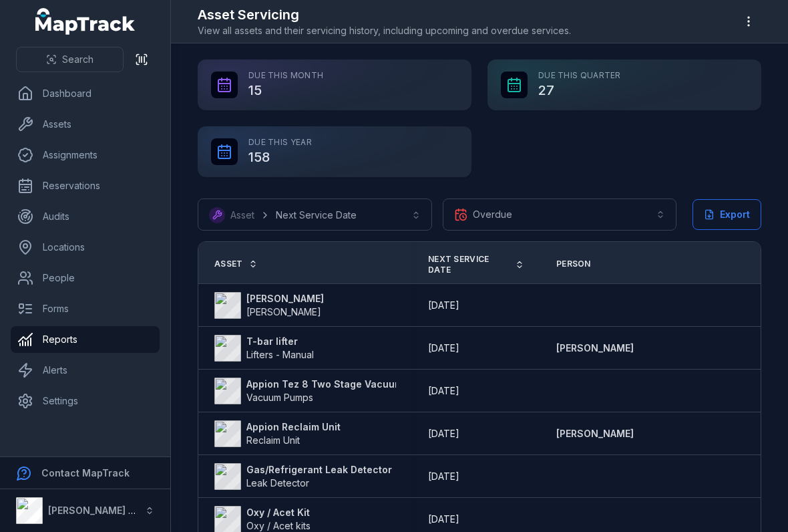 Image resolution: width=788 pixels, height=532 pixels. I want to click on time: 25/6/2025, 12:00:00 am, so click(444, 348).